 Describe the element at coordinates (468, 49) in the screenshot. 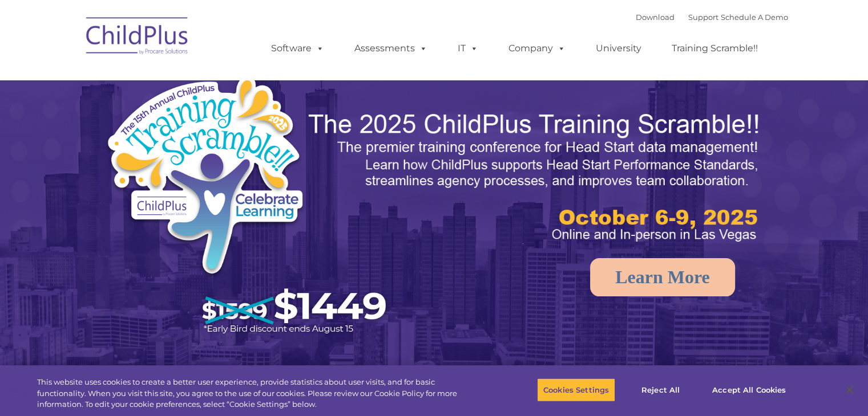

I see `a: IT` at that location.